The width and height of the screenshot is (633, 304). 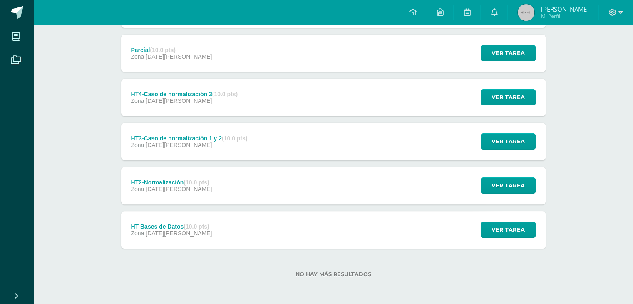 What do you see at coordinates (526, 12) in the screenshot?
I see `img: 45x45` at bounding box center [526, 12].